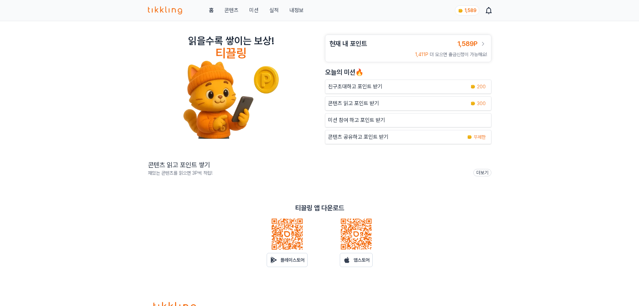 The width and height of the screenshot is (639, 306). What do you see at coordinates (480, 137) in the screenshot?
I see `span: 무제한` at bounding box center [480, 137].